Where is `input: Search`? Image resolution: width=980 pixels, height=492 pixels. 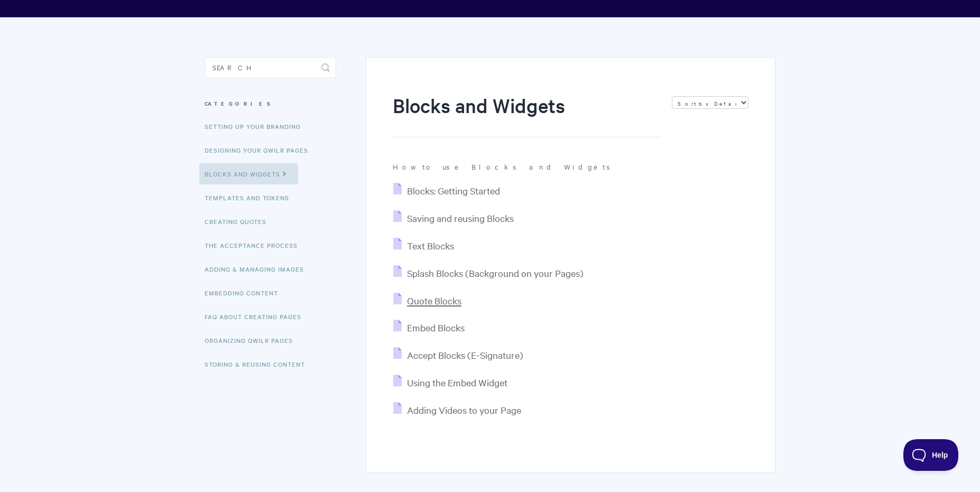 input: Search is located at coordinates (270, 68).